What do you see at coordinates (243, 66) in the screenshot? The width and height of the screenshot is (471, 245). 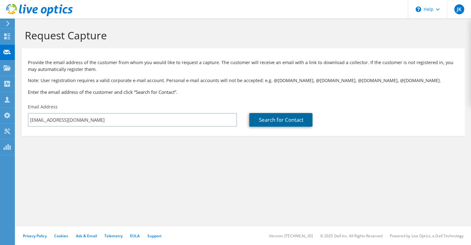 I see `p: Provide the email address of the customer from whom you would like to request a capture. The cust...` at bounding box center [243, 66].